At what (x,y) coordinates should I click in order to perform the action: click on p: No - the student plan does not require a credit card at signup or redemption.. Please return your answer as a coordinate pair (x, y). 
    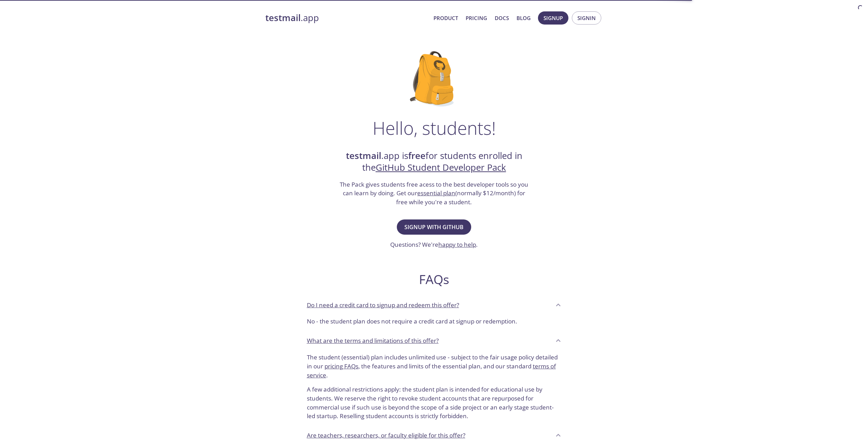
    Looking at the image, I should click on (434, 321).